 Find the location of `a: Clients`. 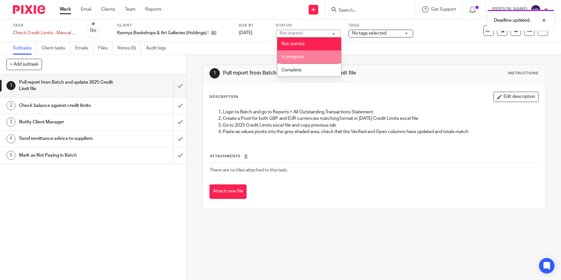

a: Clients is located at coordinates (108, 9).